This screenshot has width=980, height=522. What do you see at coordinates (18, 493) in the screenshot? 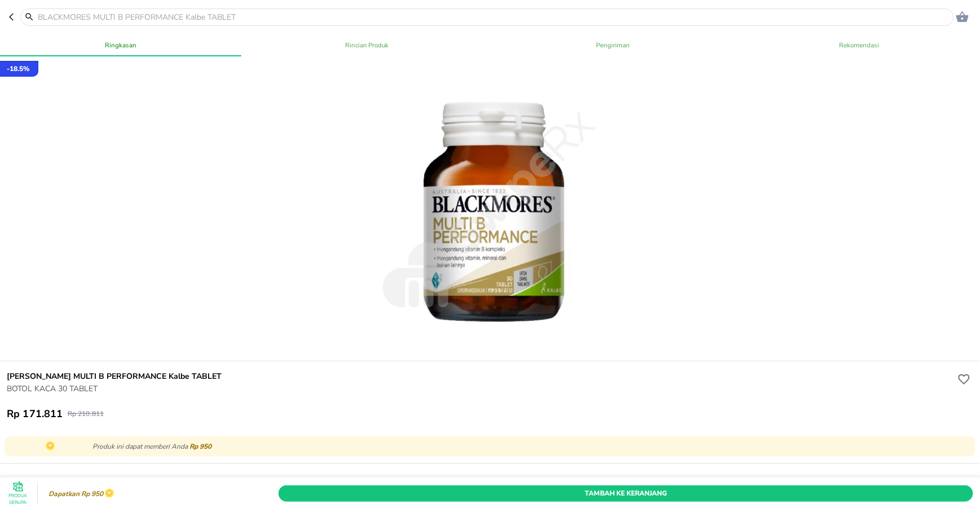
I see `button: Produk Serupa` at bounding box center [18, 493].